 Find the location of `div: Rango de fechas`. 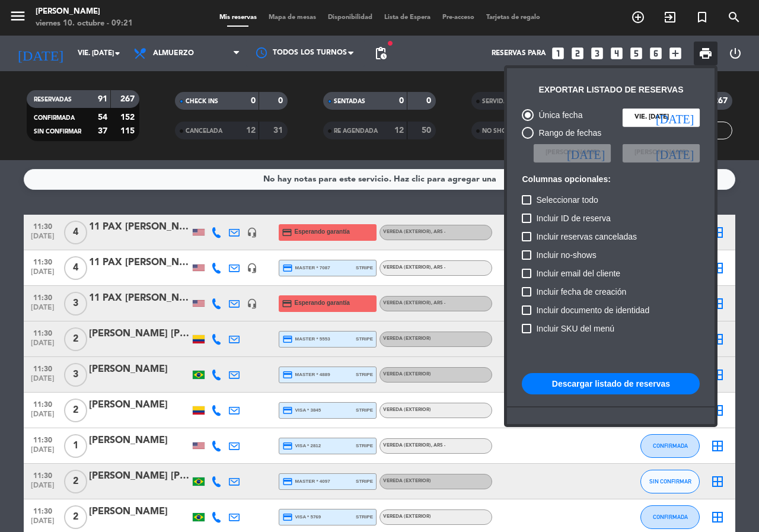

div: Rango de fechas is located at coordinates (568, 133).